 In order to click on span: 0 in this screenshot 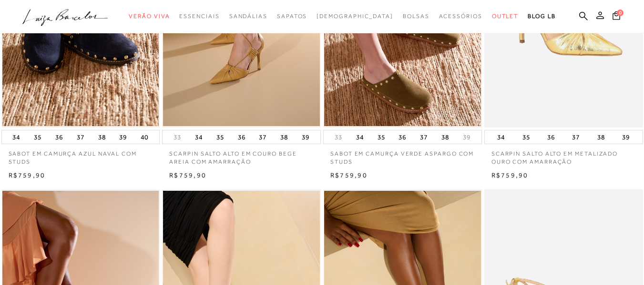, I will do `click(620, 13)`.